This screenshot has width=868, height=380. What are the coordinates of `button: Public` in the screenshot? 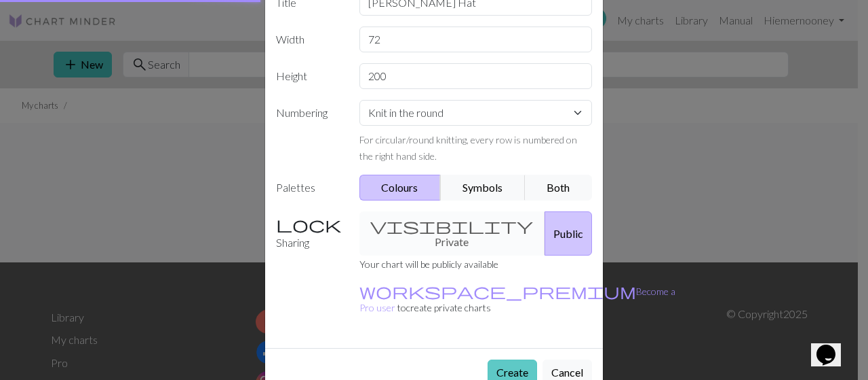 It's located at (569, 233).